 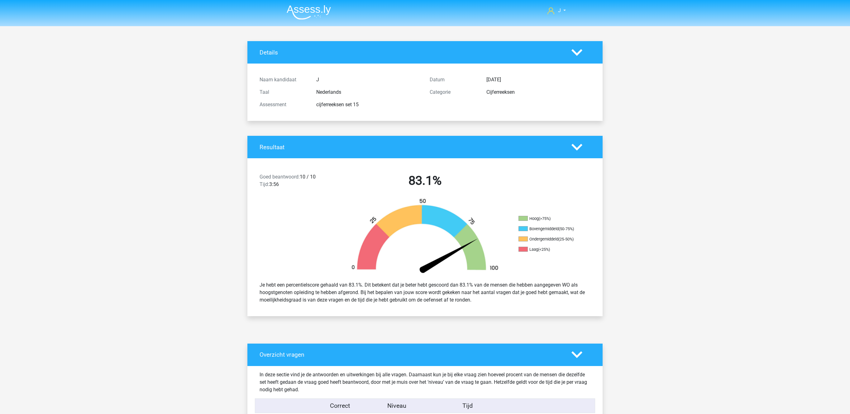 I want to click on span: Goed beantwoord:, so click(x=280, y=177).